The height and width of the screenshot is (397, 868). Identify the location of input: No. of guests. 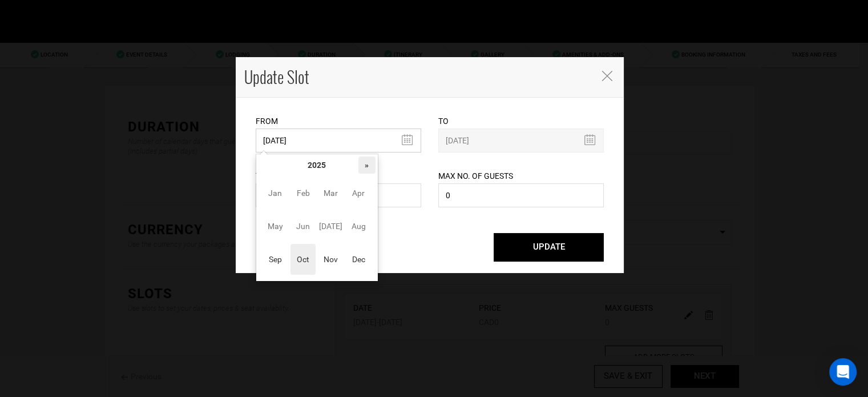
(521, 195).